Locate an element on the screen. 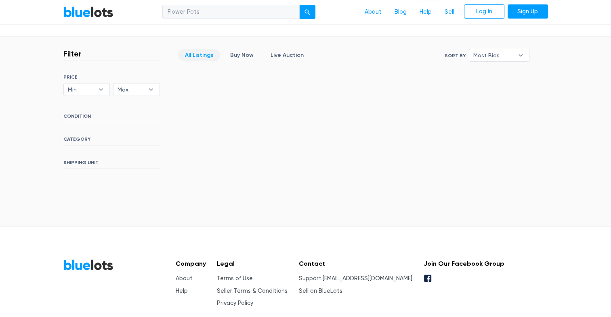 Image resolution: width=611 pixels, height=317 pixels. span: Max is located at coordinates (131, 90).